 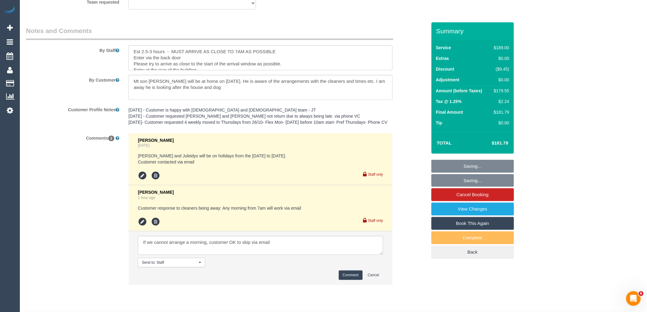 I want to click on a: View Changes, so click(x=472, y=209).